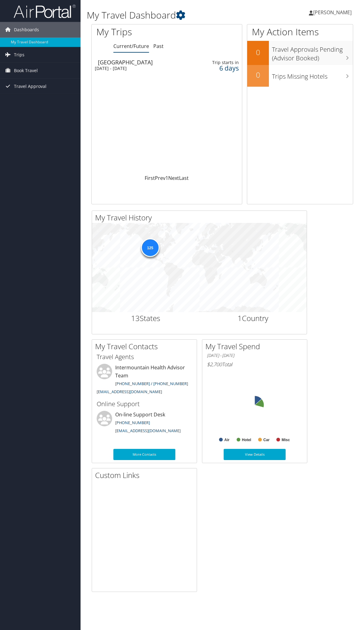 Image resolution: width=364 pixels, height=630 pixels. Describe the element at coordinates (131, 46) in the screenshot. I see `a: Current/Future` at that location.